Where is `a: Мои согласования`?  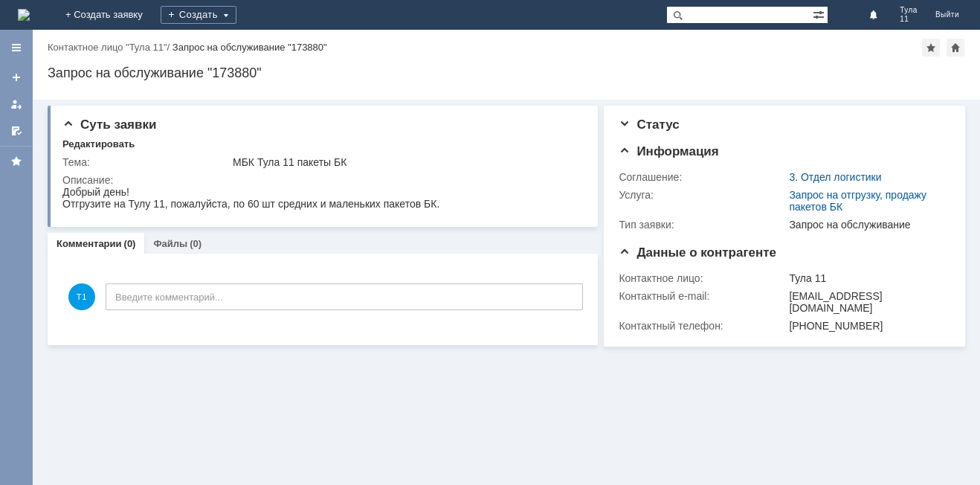
a: Мои согласования is located at coordinates (16, 131).